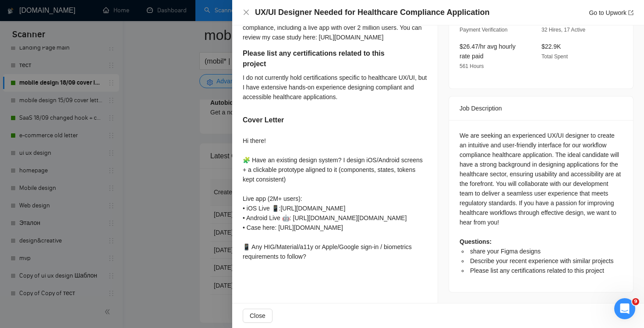  I want to click on span: Please list any certifications related to this project, so click(537, 271).